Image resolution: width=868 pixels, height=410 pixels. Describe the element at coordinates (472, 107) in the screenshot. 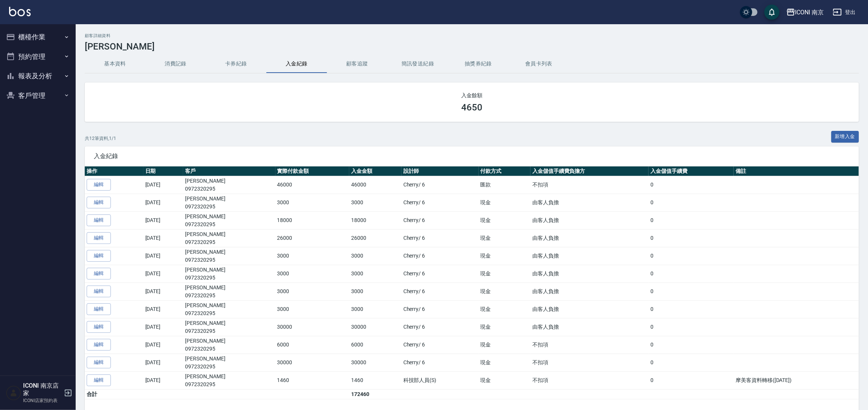

I see `h3: 4650` at that location.